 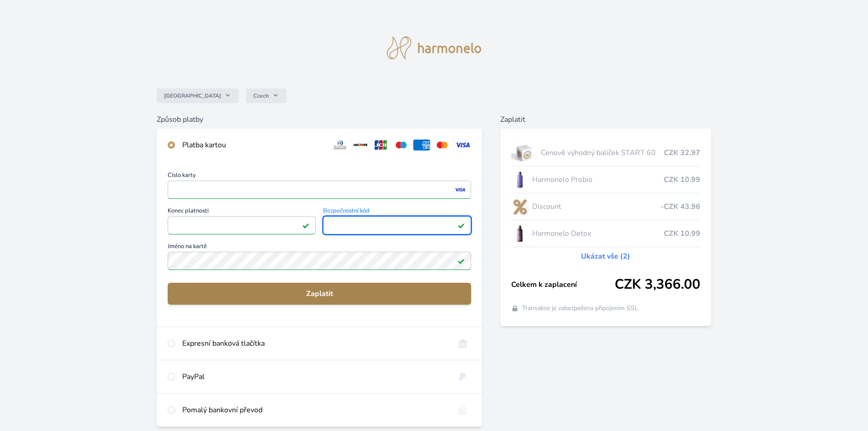 What do you see at coordinates (682, 152) in the screenshot?
I see `span: CZK 32.97` at bounding box center [682, 152].